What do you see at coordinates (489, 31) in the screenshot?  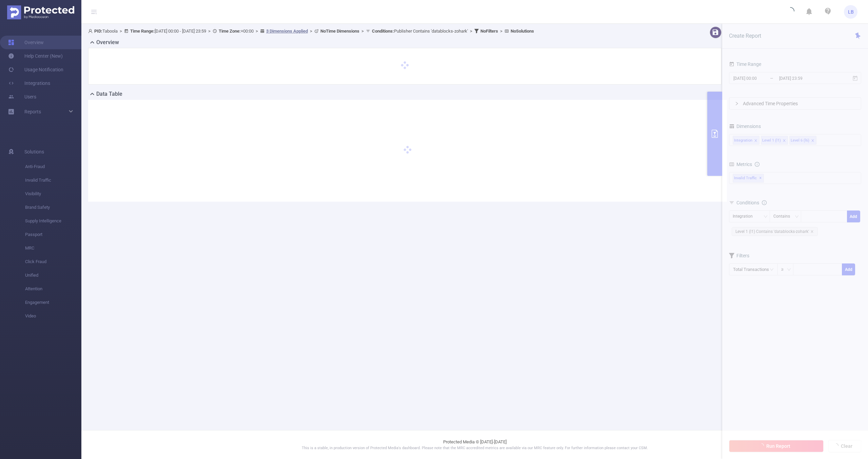 I see `b: No Filters` at bounding box center [489, 31].